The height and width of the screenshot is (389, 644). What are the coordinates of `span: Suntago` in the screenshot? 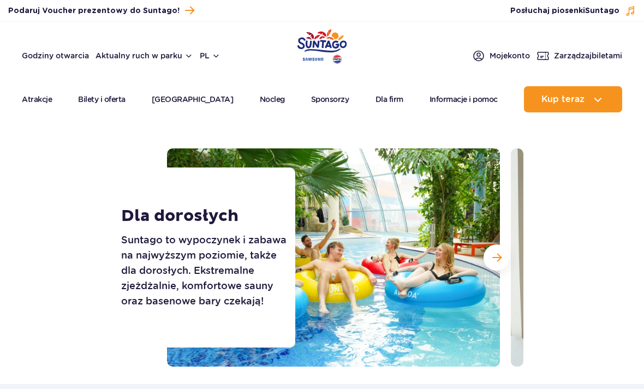 It's located at (602, 11).